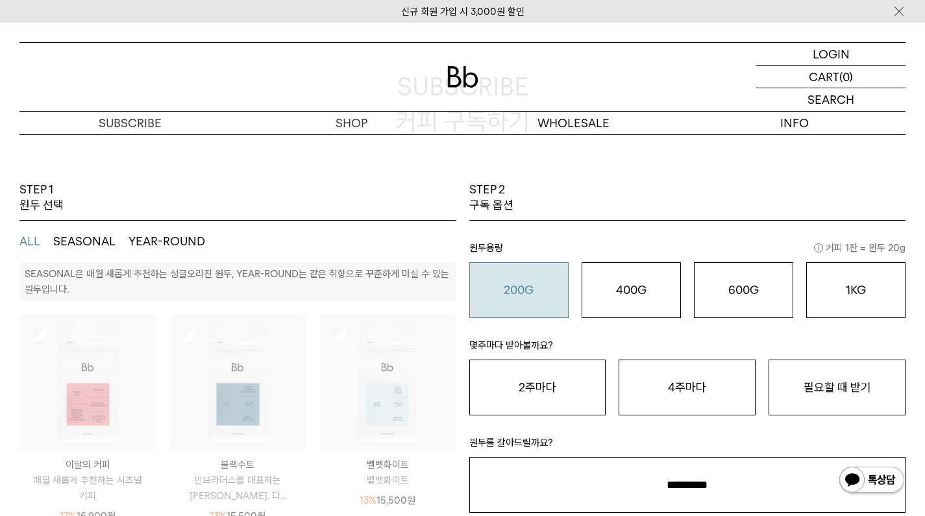  What do you see at coordinates (519, 290) in the screenshot?
I see `button: 200G` at bounding box center [519, 290].